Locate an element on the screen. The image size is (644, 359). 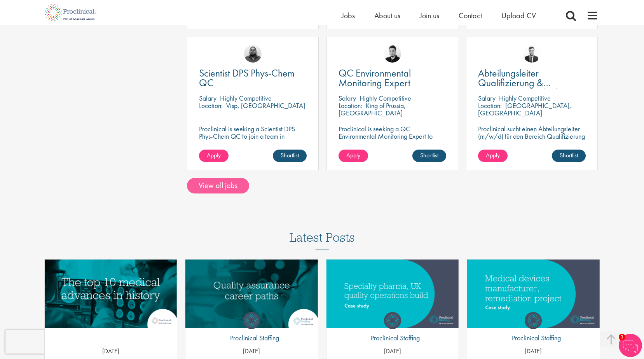
span: Scientist DPS Phys-Chem QC is located at coordinates (246, 78).